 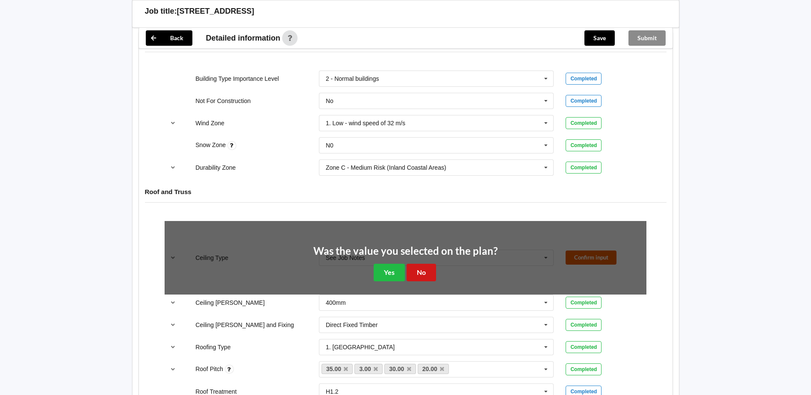 What do you see at coordinates (351, 325) in the screenshot?
I see `div: Direct Fixed Timber` at bounding box center [351, 325].